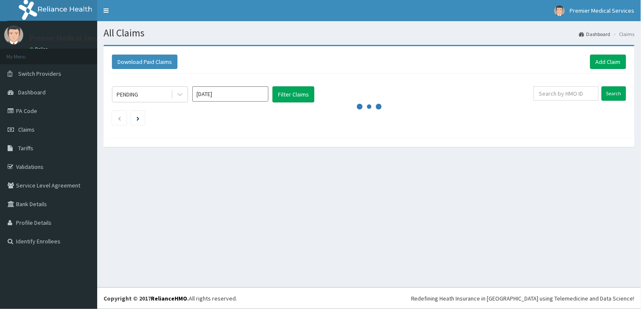 The image size is (641, 309). I want to click on input: Search by HMO ID, so click(566, 93).